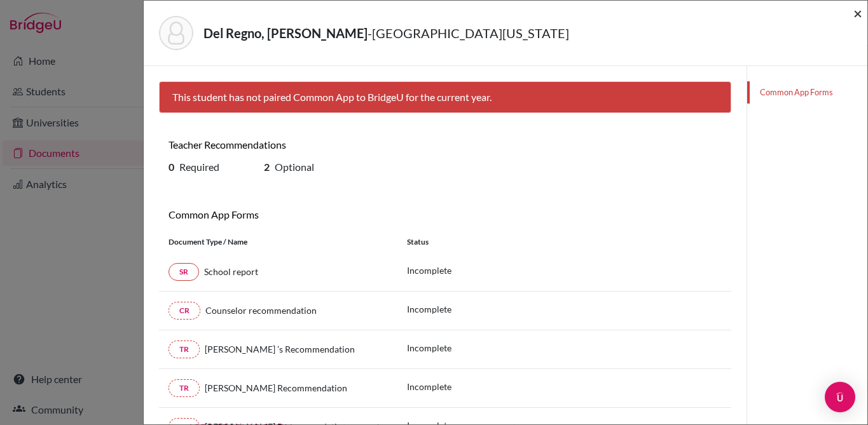 The height and width of the screenshot is (425, 868). Describe the element at coordinates (261, 310) in the screenshot. I see `span: Counselor recommendation` at that location.